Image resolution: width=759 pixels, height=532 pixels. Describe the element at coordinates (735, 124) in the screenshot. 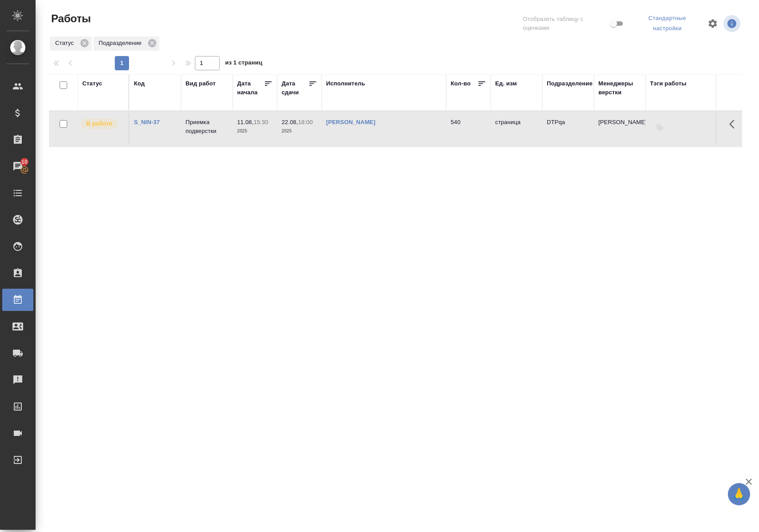

I see `button: Здесь прячутся важные кнопки` at that location.